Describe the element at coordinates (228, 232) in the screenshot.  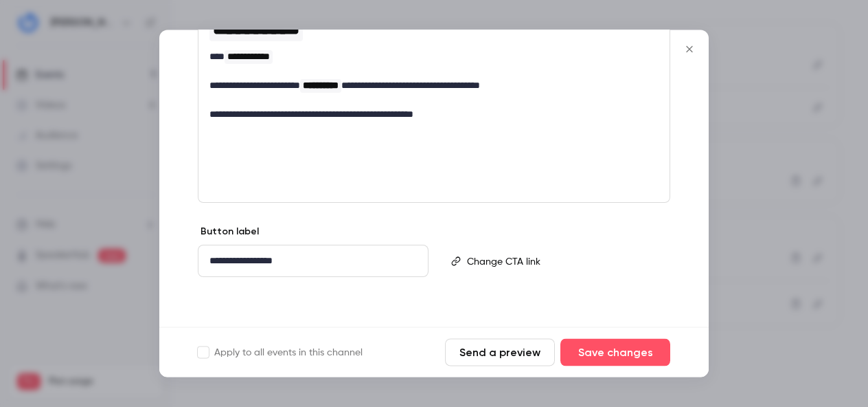
I see `label: Button label` at that location.